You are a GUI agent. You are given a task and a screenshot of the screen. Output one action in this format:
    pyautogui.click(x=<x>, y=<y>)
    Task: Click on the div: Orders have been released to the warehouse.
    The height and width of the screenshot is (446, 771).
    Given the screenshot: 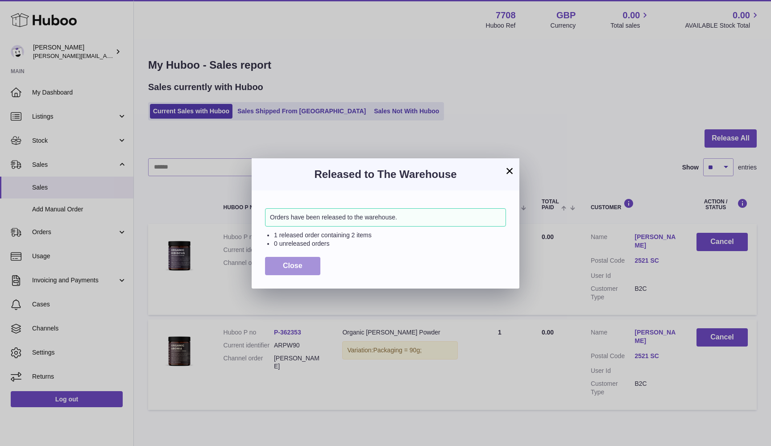 What is the action you would take?
    pyautogui.click(x=386, y=217)
    